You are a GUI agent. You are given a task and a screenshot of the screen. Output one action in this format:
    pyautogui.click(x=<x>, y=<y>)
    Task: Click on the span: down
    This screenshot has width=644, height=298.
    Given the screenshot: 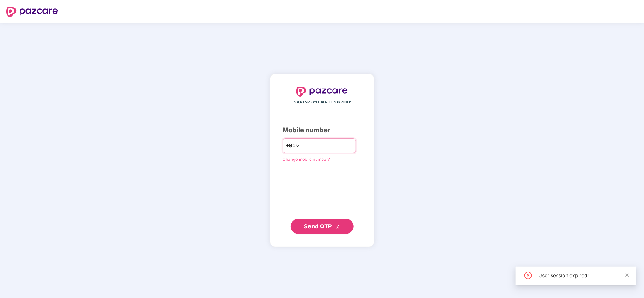 What is the action you would take?
    pyautogui.click(x=298, y=146)
    